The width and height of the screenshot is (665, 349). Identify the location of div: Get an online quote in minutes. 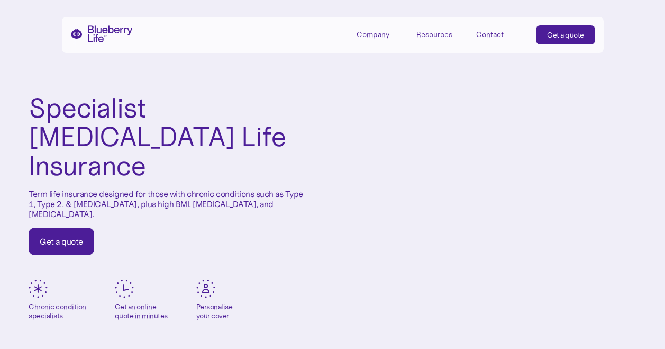
(141, 311).